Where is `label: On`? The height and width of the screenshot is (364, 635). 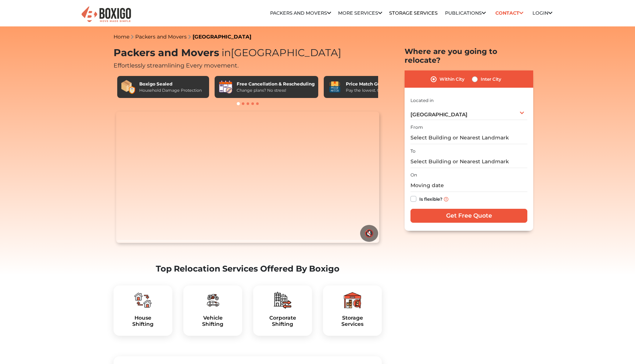 label: On is located at coordinates (414, 175).